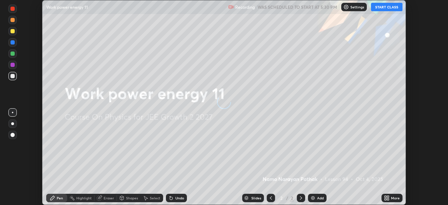 The height and width of the screenshot is (205, 448). I want to click on div: More, so click(395, 198).